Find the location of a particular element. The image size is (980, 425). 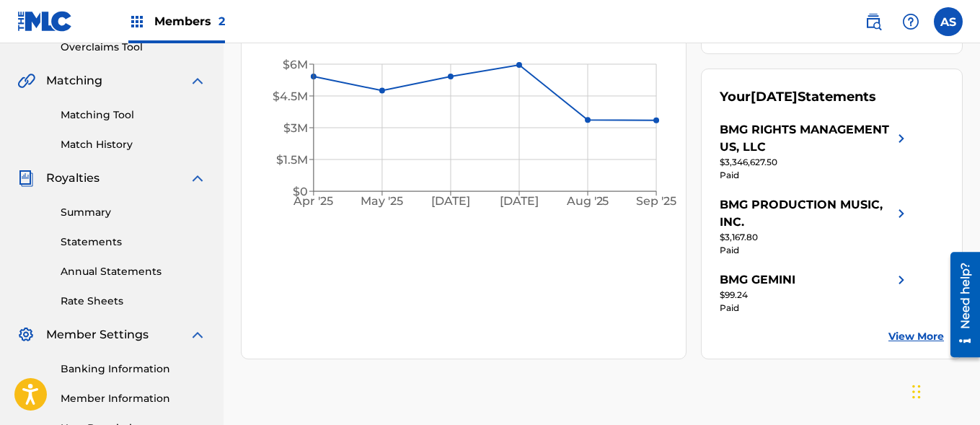

div: BMG RIGHTS MANAGEMENT US, LLC is located at coordinates (806, 139).